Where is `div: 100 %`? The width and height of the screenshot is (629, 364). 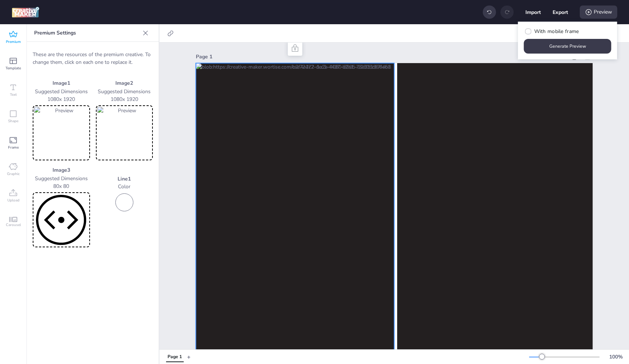 div: 100 % is located at coordinates (616, 357).